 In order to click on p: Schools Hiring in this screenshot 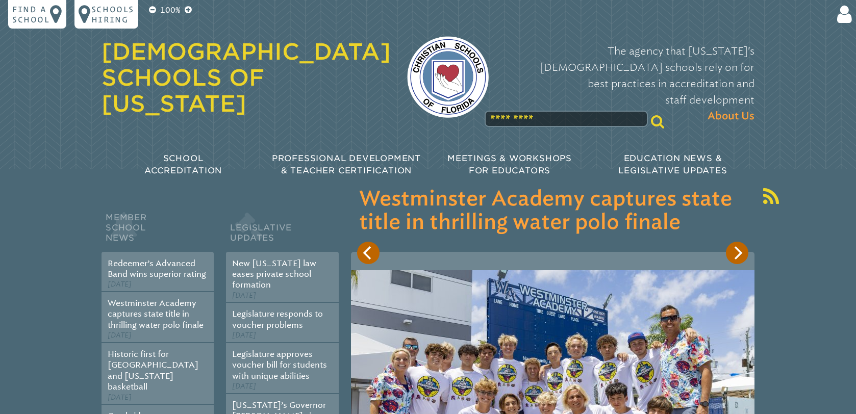, I will do `click(113, 14)`.